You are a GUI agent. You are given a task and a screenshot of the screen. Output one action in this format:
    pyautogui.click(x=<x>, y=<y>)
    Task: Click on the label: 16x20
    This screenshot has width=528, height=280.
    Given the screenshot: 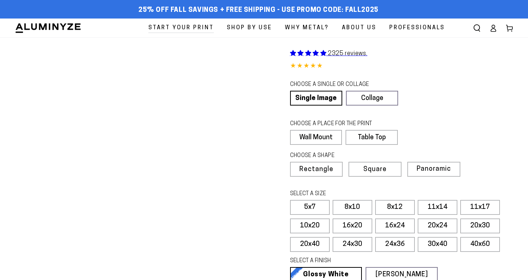 What is the action you would take?
    pyautogui.click(x=352, y=226)
    